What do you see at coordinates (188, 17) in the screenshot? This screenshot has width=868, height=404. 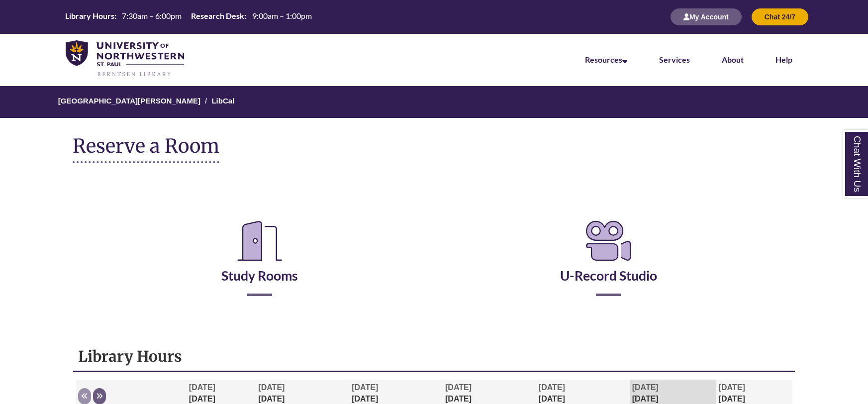 I see `a: Hours Today` at bounding box center [188, 17].